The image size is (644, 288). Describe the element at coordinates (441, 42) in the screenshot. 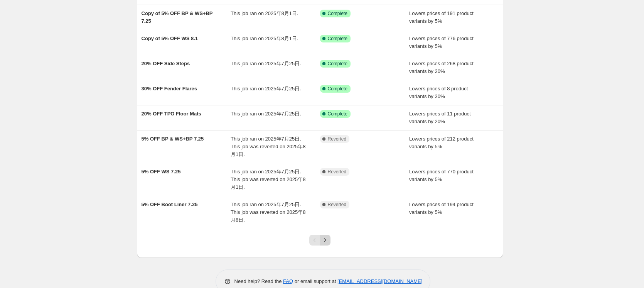

I see `span: Lowers prices of 776 product variants by 5%` at that location.